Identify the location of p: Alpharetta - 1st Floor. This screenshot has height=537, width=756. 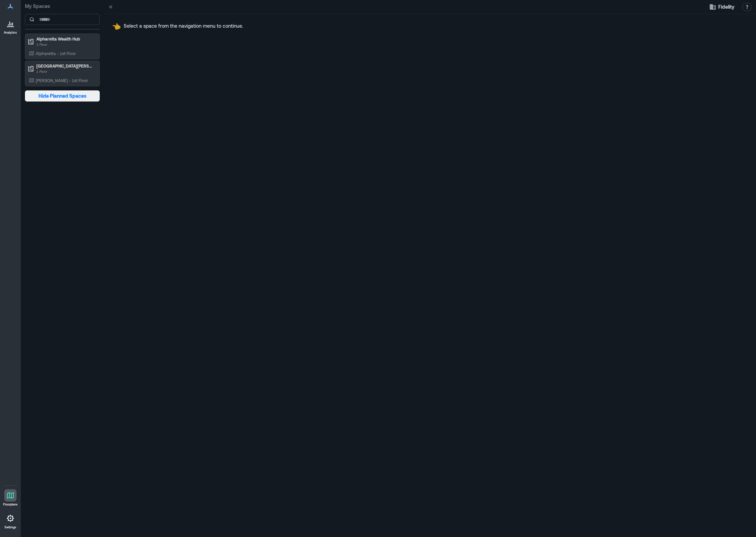
(56, 53).